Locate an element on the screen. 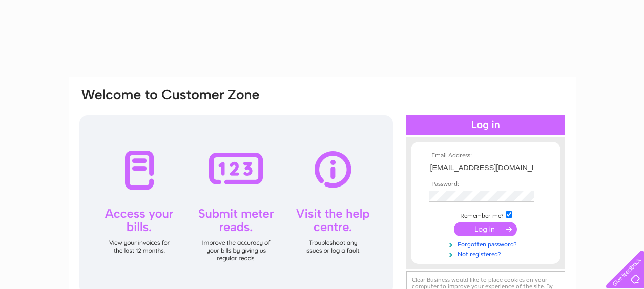 The height and width of the screenshot is (289, 644). th: Password: is located at coordinates (486, 184).